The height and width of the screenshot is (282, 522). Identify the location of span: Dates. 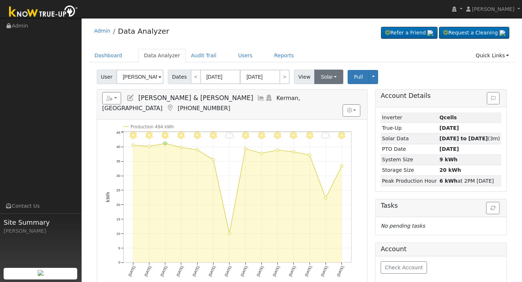
(179, 77).